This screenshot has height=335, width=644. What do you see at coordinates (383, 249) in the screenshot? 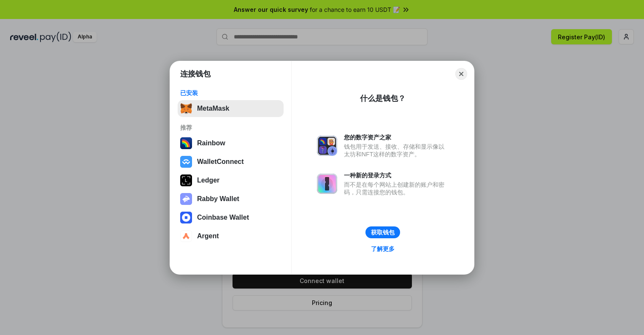
I see `div: 了解更多` at bounding box center [383, 249].